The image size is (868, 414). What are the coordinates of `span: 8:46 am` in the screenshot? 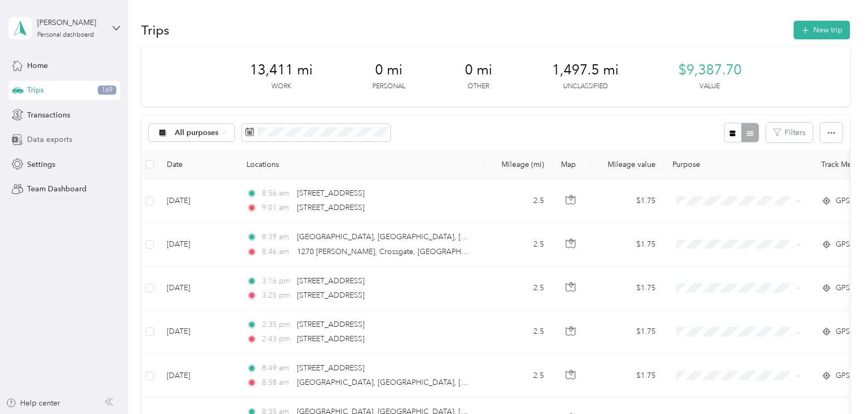 It's located at (277, 252).